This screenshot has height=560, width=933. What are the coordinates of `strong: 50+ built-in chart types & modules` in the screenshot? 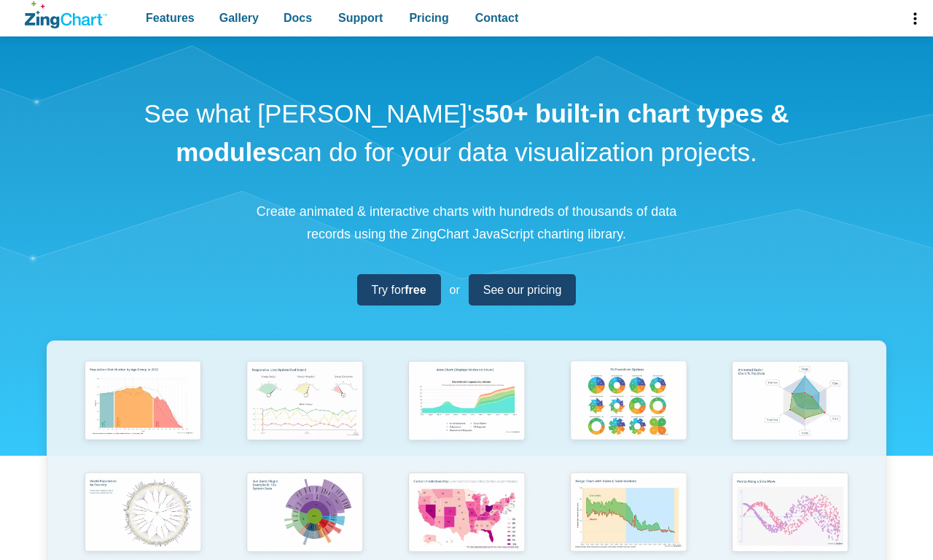 It's located at (481, 132).